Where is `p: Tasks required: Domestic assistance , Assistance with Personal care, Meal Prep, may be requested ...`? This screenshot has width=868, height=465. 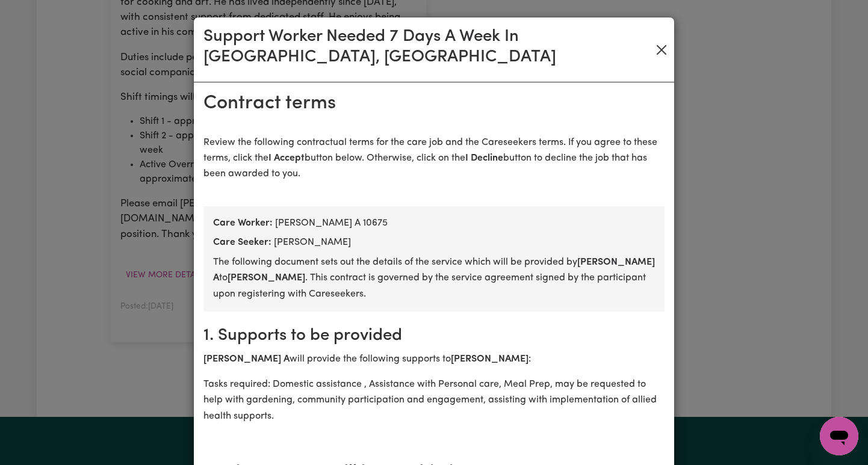
p: Tasks required: Domestic assistance , Assistance with Personal care, Meal Prep, may be requested ... is located at coordinates (434, 400).